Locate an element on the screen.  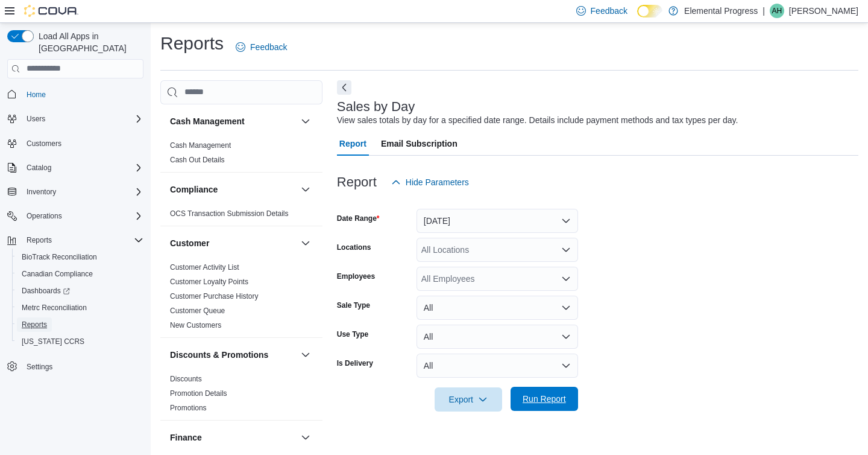
span: Customer Purchase History is located at coordinates (214, 296).